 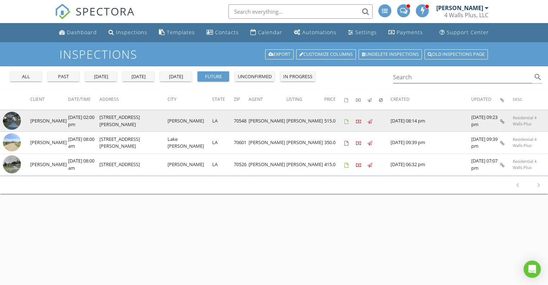 I want to click on th: Paid: Not sorted., so click(x=361, y=99).